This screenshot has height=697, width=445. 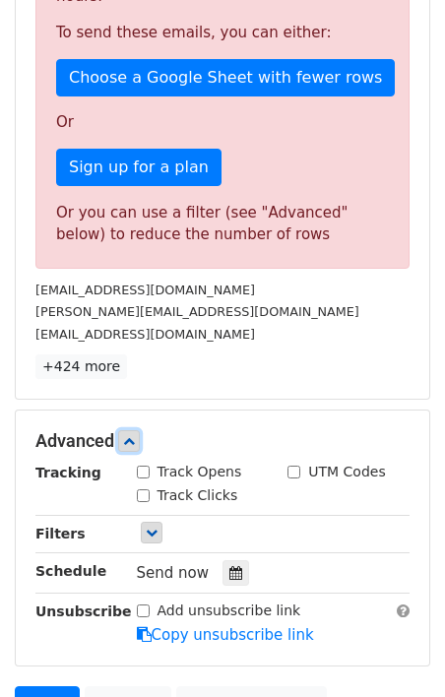 I want to click on label: UTM Codes, so click(x=346, y=471).